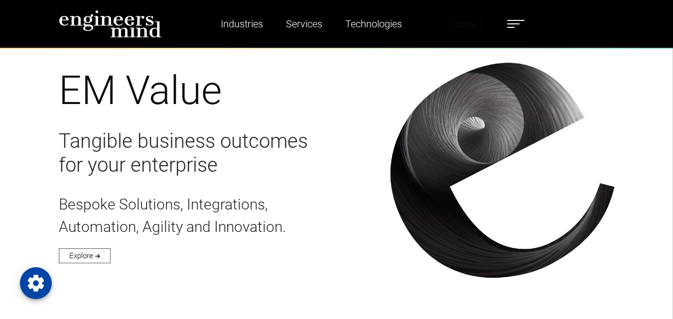  Describe the element at coordinates (466, 24) in the screenshot. I see `a: Contact` at that location.